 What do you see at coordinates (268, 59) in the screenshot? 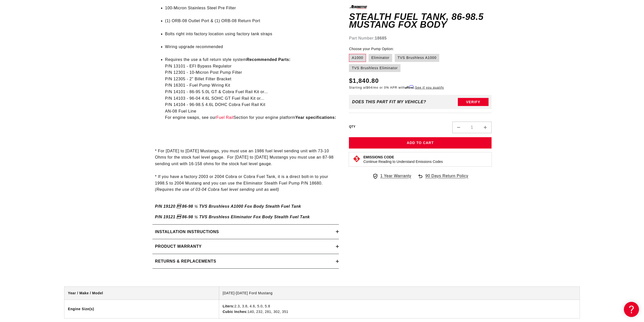
I see `strong: Recommended Parts:` at bounding box center [268, 59].